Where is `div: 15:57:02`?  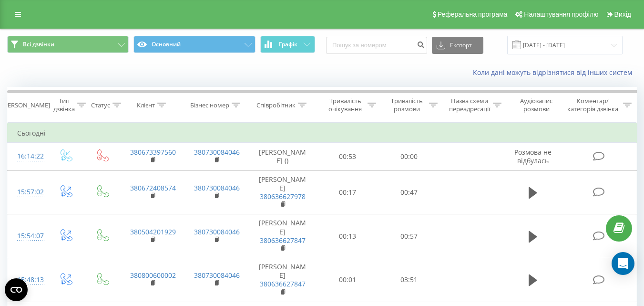
div: 15:57:02 is located at coordinates (27, 192).